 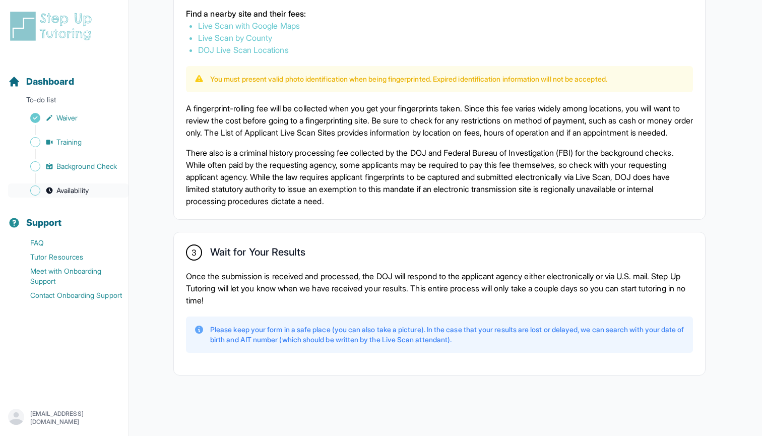 I want to click on a: FAQ, so click(x=68, y=243).